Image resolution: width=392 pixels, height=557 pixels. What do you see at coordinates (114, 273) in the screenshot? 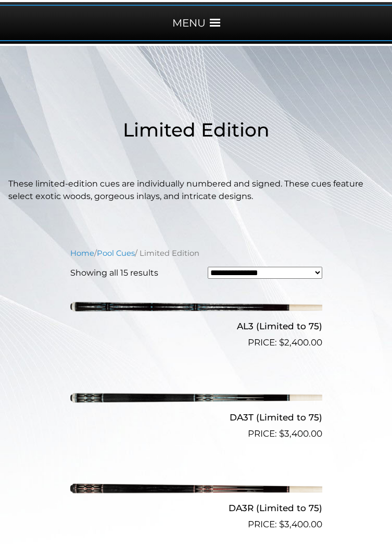
I see `p: Showing all 15 results` at bounding box center [114, 273].